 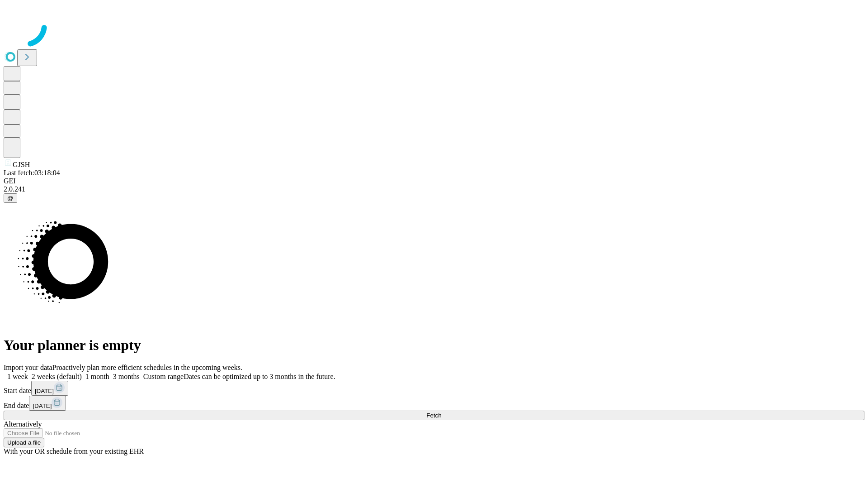 I want to click on h1: Your planner is empty, so click(x=434, y=345).